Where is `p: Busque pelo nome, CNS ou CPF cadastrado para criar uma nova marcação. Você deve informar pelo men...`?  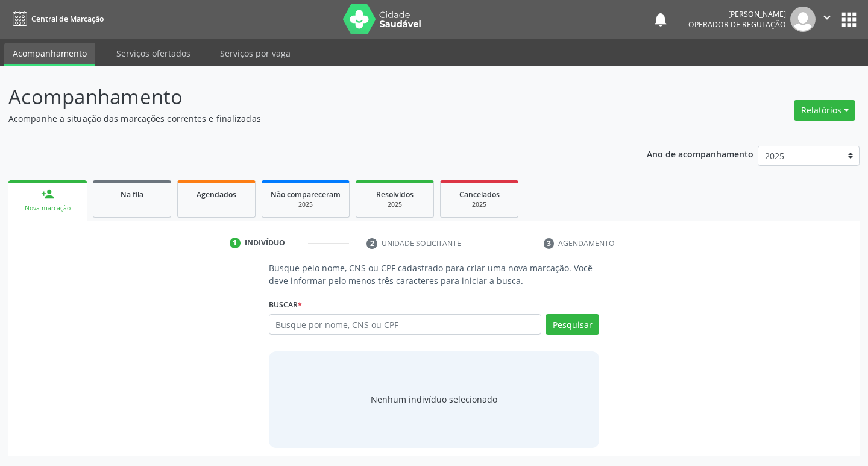
p: Busque pelo nome, CNS ou CPF cadastrado para criar uma nova marcação. Você deve informar pelo men... is located at coordinates (434, 274).